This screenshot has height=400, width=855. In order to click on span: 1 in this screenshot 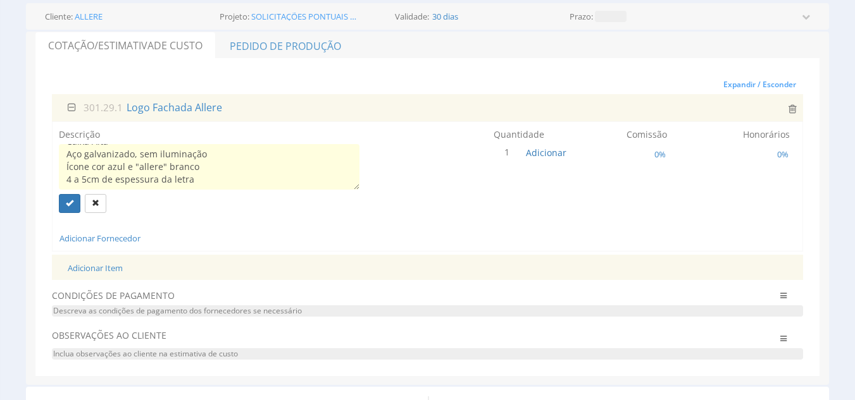, I will do `click(508, 152)`.